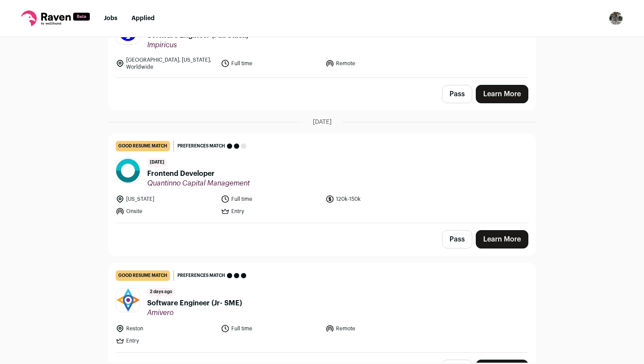 The image size is (644, 364). Describe the element at coordinates (198, 183) in the screenshot. I see `span: Quantinno Capital Management` at that location.